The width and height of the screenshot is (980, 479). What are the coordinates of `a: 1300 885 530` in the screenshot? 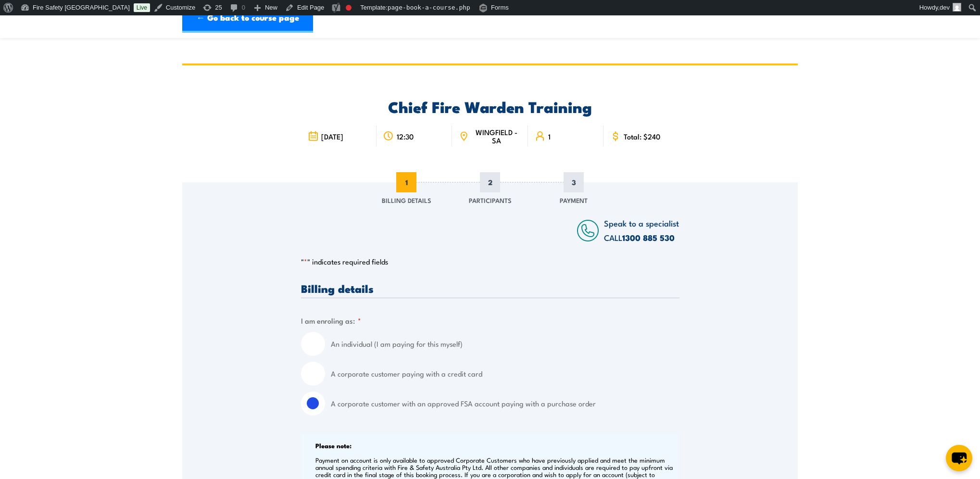 It's located at (648, 237).